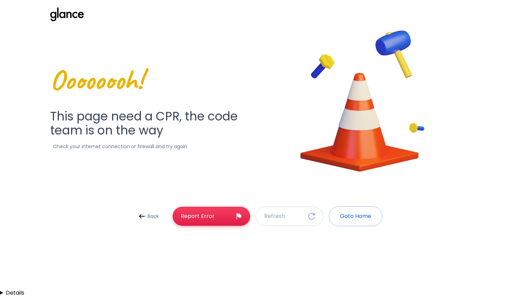  Describe the element at coordinates (290, 216) in the screenshot. I see `button: Refresh` at that location.